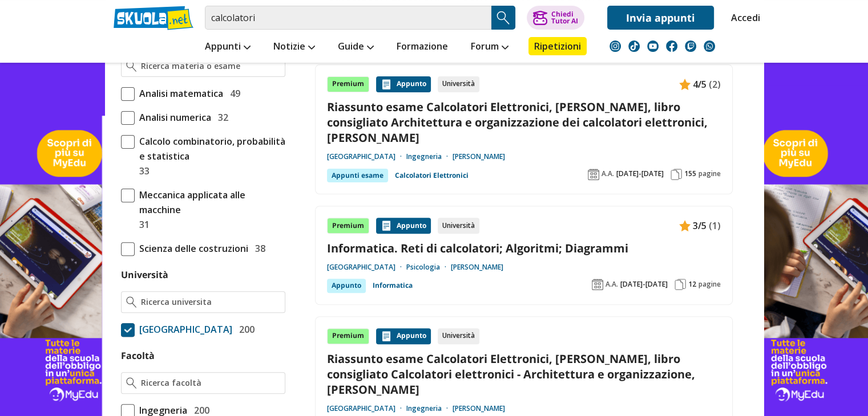  Describe the element at coordinates (634, 46) in the screenshot. I see `img: tiktok` at that location.